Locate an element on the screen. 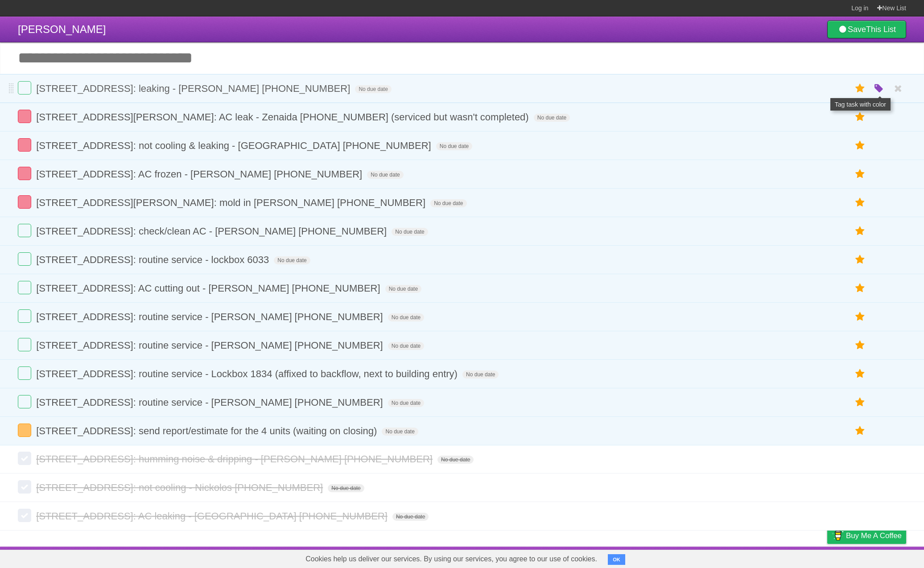 This screenshot has height=568, width=924. span: Cookies help us deliver our services. By using our services, you agree to our use of cookies. is located at coordinates (451, 559).